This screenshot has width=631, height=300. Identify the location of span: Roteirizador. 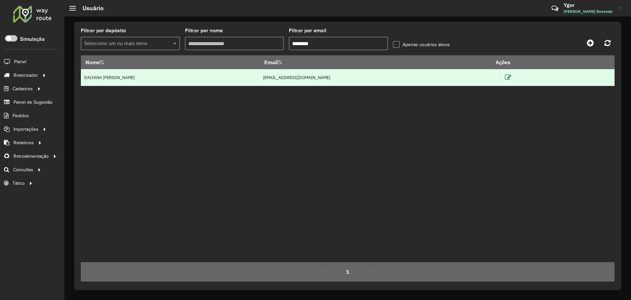
(26, 75).